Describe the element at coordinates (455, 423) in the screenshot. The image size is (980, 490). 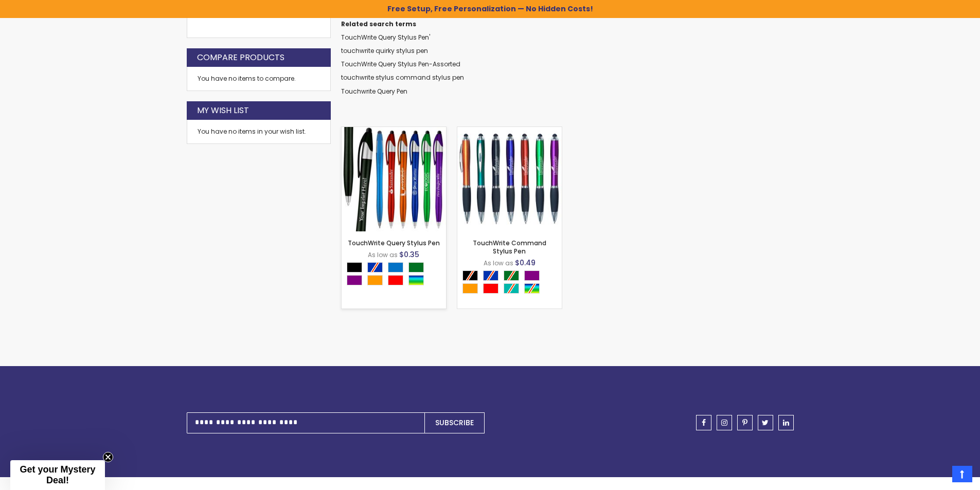
I see `button: Subscribe` at that location.